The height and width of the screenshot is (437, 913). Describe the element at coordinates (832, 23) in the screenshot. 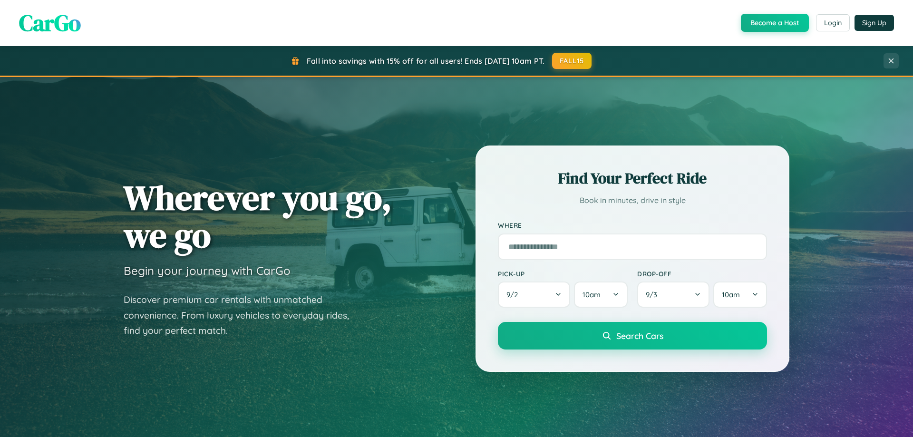

I see `button: Login` at that location.